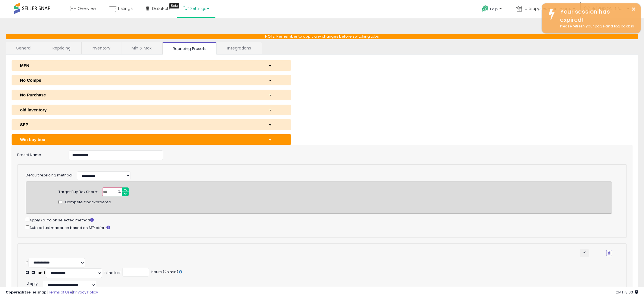 The image size is (644, 298). I want to click on span: 2025-09-16 18:03 GMT, so click(627, 292).